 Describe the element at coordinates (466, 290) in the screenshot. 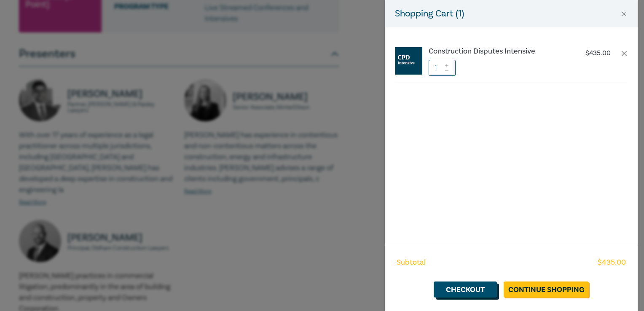

I see `a: Checkout` at that location.